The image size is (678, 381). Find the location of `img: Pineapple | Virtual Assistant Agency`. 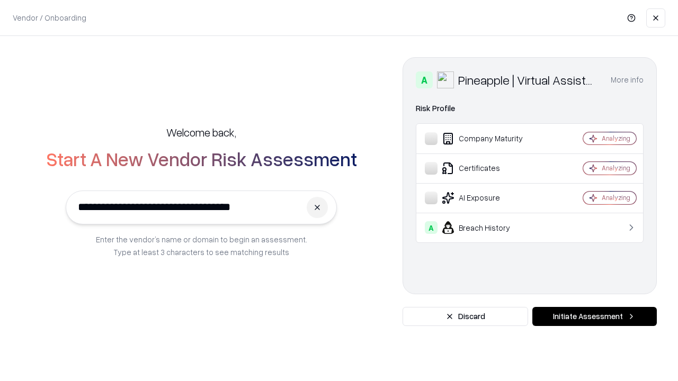

img: Pineapple | Virtual Assistant Agency is located at coordinates (446, 80).